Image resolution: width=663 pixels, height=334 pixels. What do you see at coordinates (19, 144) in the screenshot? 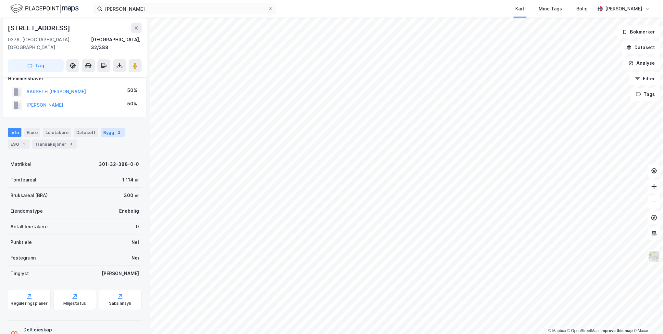
I see `div: ESG` at bounding box center [19, 144].